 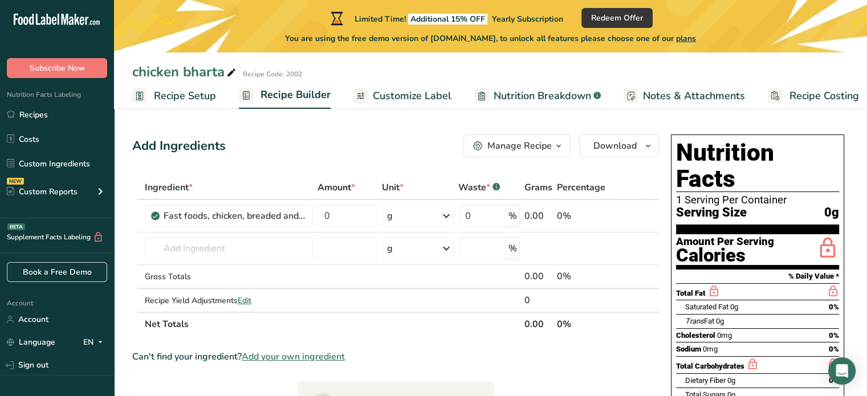 I want to click on span: Ingredient, so click(x=169, y=187).